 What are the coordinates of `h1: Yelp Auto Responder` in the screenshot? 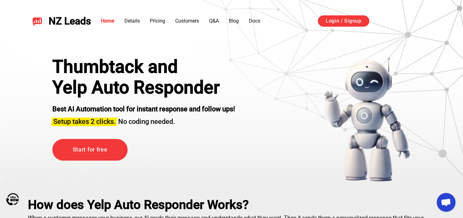 It's located at (144, 87).